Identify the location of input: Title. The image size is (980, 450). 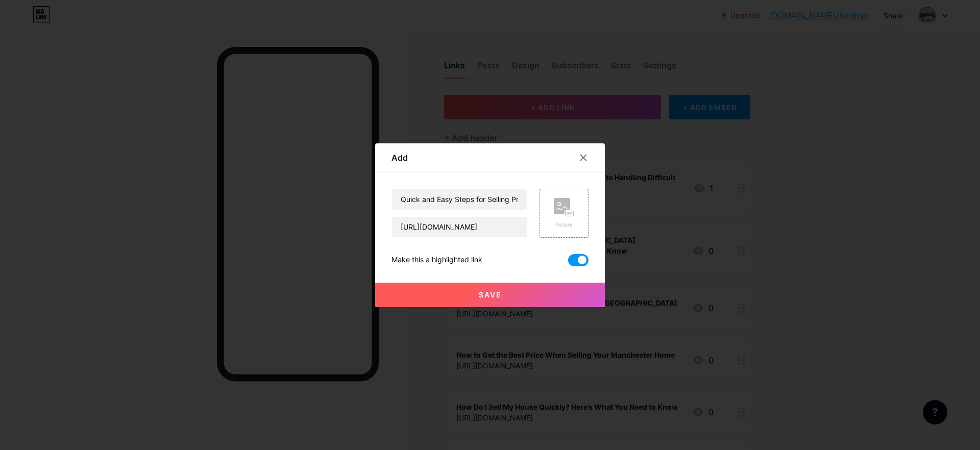
(460, 199).